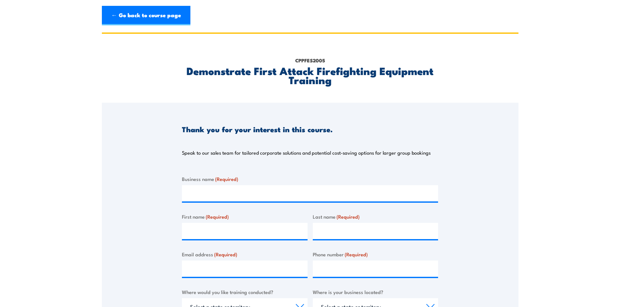  What do you see at coordinates (146, 16) in the screenshot?
I see `a: ← Go back to course page` at bounding box center [146, 16].